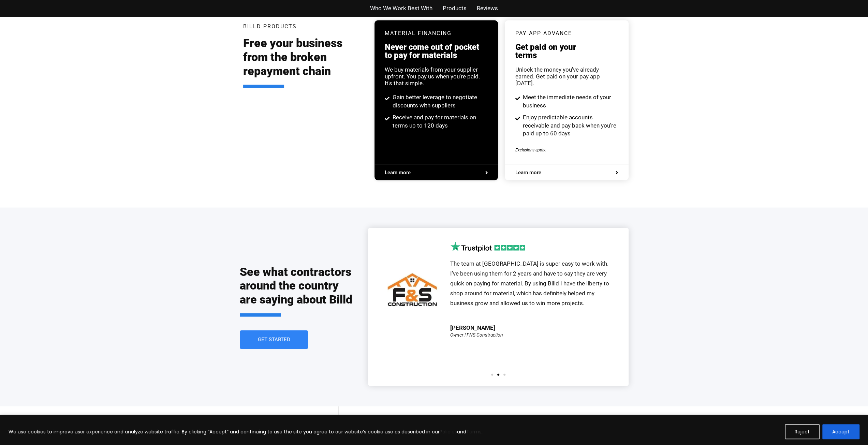  I want to click on a: Products, so click(455, 9).